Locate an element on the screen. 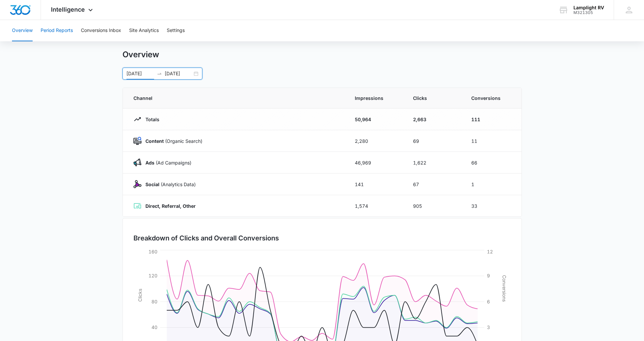  span: Channel is located at coordinates (236, 98).